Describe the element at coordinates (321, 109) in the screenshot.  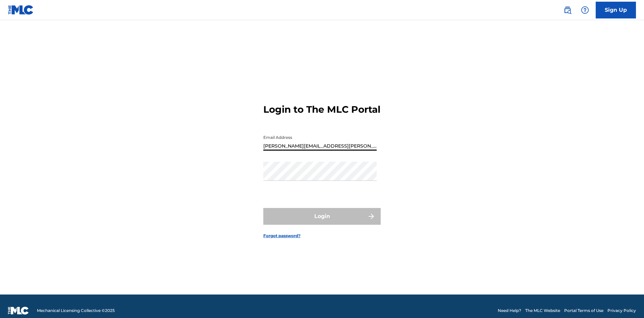
I see `h3: Login to The MLC Portal` at that location.